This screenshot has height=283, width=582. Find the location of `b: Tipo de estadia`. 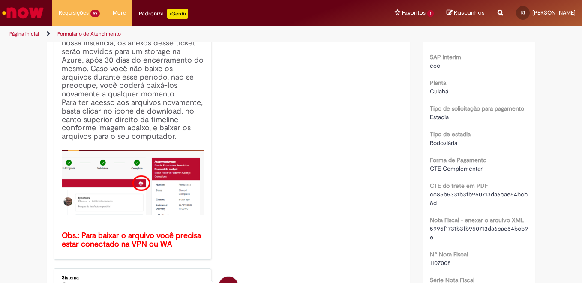

b: Tipo de estadia is located at coordinates (450, 134).